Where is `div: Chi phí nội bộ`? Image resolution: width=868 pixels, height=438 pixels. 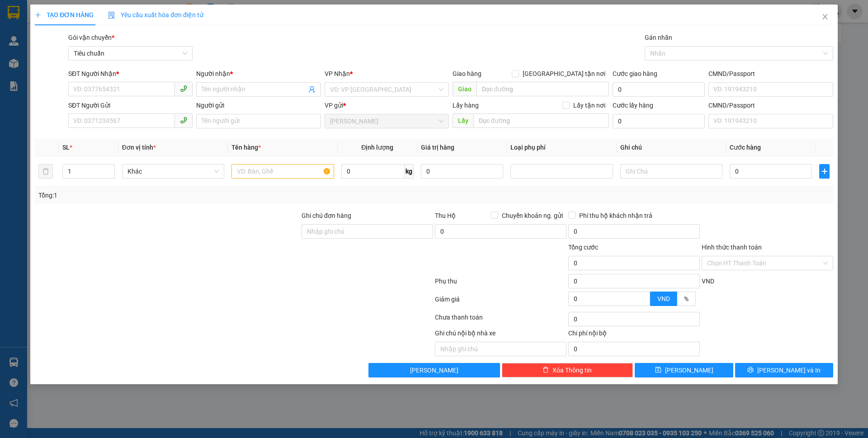 div: Chi phí nội bộ is located at coordinates (634, 335).